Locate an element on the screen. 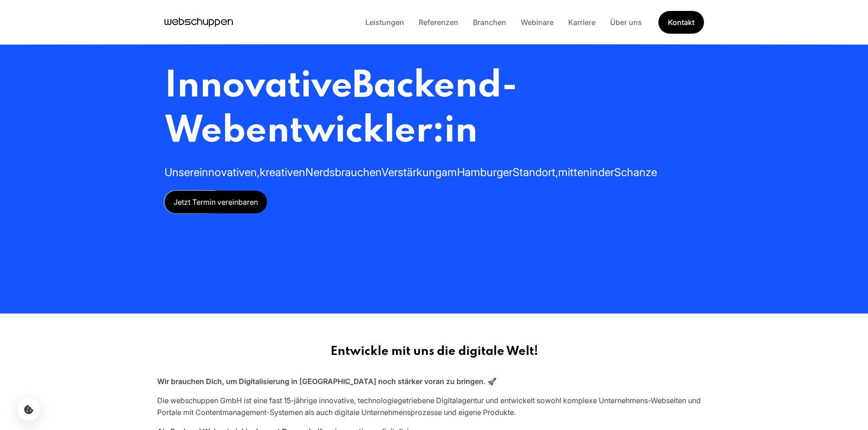  a: Leistungen is located at coordinates (385, 22).